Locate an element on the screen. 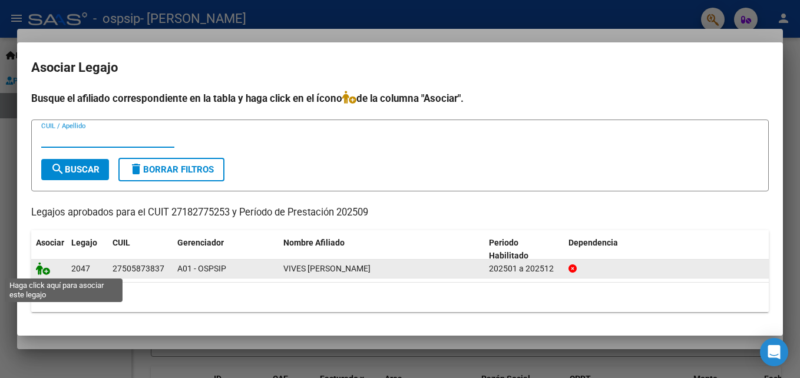 Image resolution: width=800 pixels, height=378 pixels. mat-icon: search is located at coordinates (58, 169).